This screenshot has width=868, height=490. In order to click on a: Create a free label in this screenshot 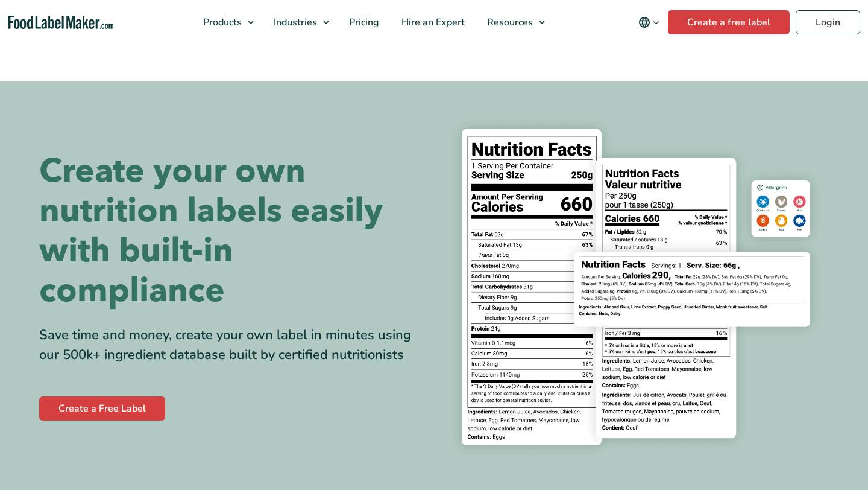, I will do `click(729, 22)`.